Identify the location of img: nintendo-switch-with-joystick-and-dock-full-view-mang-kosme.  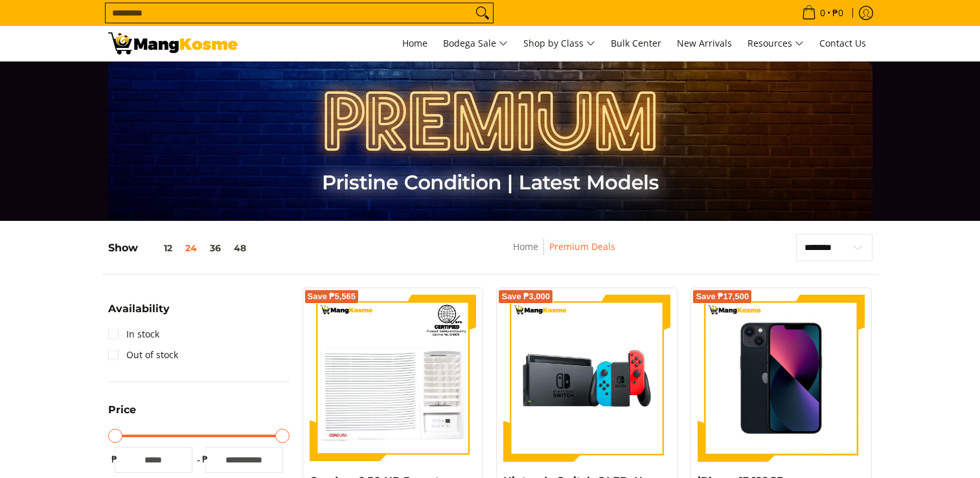
(587, 378).